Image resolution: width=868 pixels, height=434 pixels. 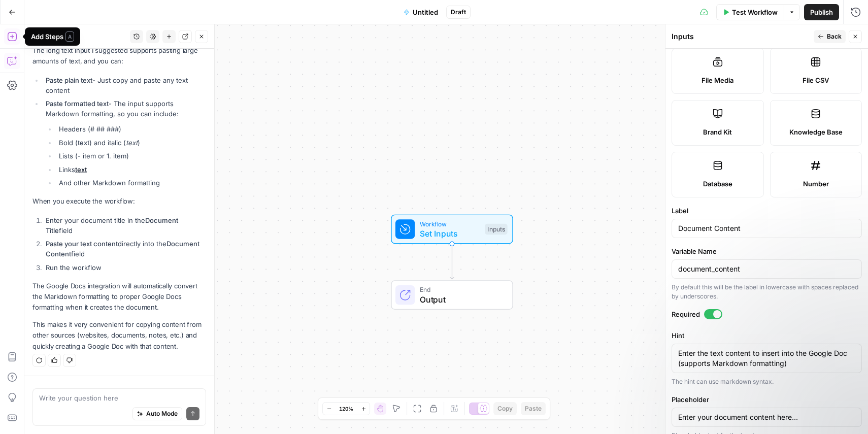 What do you see at coordinates (452, 295) in the screenshot?
I see `div: EndOutput` at bounding box center [452, 295].